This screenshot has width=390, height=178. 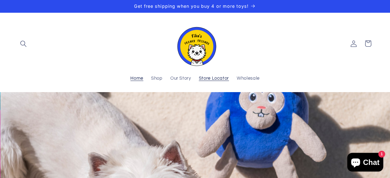 What do you see at coordinates (214, 78) in the screenshot?
I see `span: Store Locator` at bounding box center [214, 78].